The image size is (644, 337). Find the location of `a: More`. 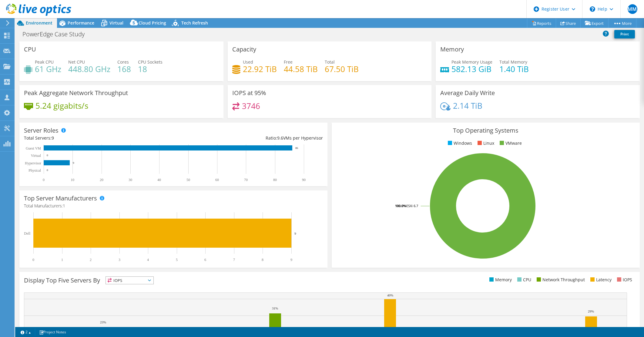

a: More is located at coordinates (622, 23).